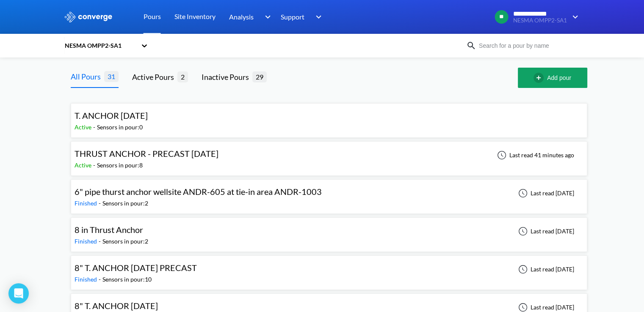 The width and height of the screenshot is (644, 312). I want to click on div: Active Pours, so click(155, 77).